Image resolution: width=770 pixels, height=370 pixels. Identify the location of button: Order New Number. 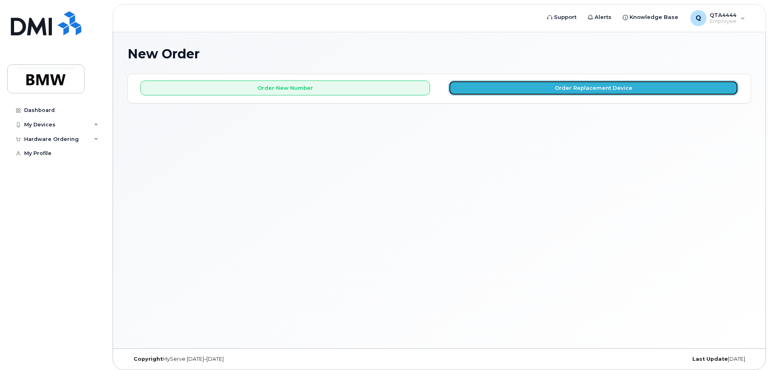
(285, 88).